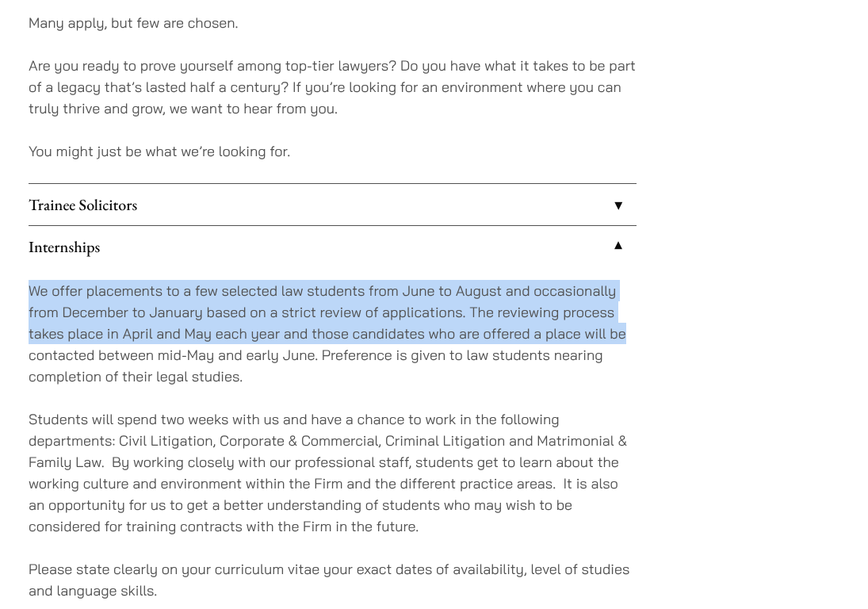  I want to click on a: Internships, so click(332, 247).